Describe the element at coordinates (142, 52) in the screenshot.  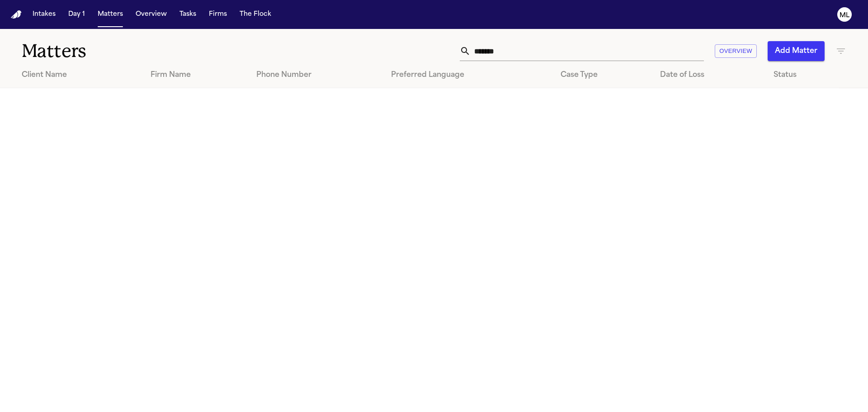
I see `h1: Matters` at that location.